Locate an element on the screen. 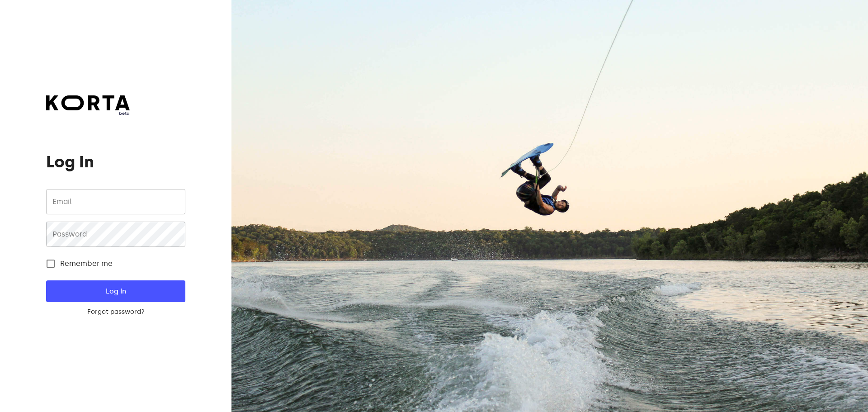  a: Forgot password? is located at coordinates (115, 312).